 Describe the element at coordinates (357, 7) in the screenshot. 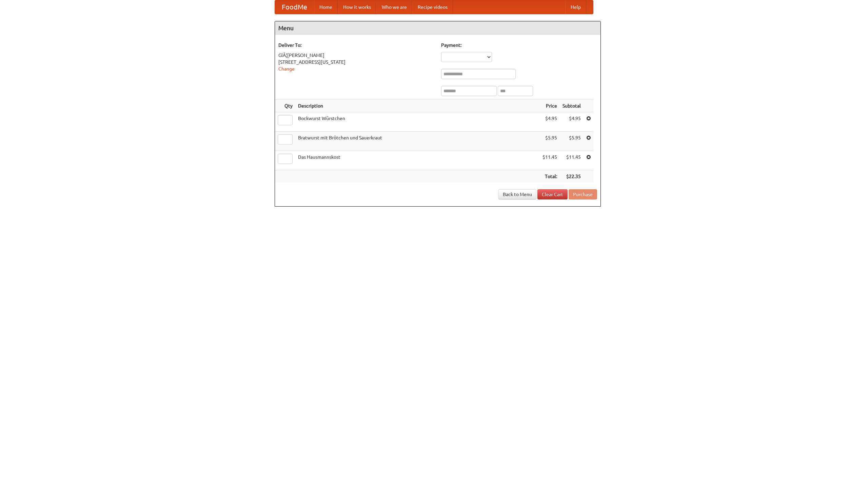

I see `a: How it works` at that location.